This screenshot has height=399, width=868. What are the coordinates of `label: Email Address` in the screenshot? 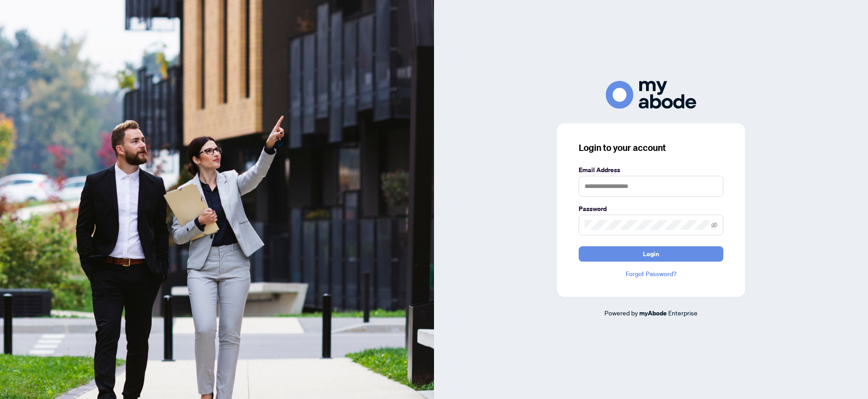 It's located at (651, 170).